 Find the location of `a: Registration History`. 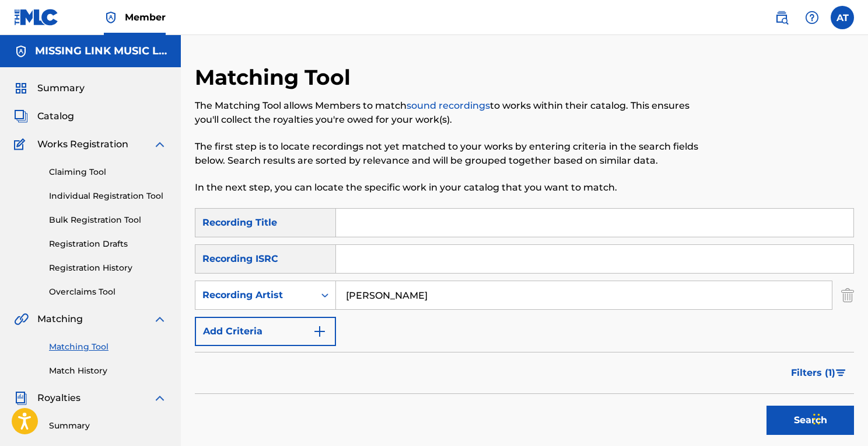

a: Registration History is located at coordinates (108, 268).